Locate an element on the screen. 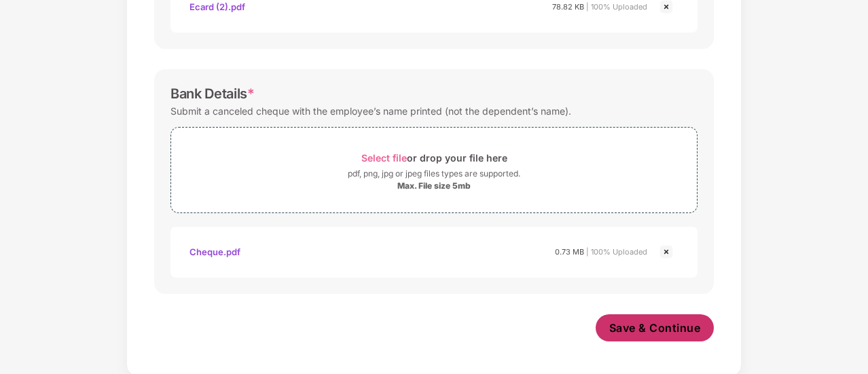  span: 0.73 MB is located at coordinates (569, 252).